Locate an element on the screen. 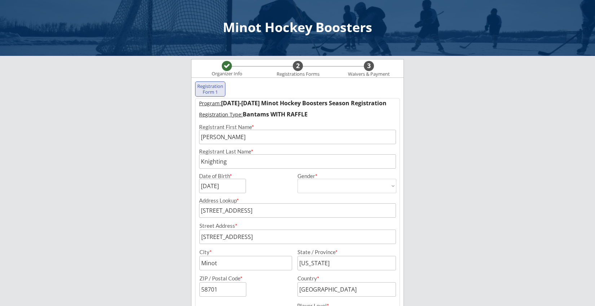 The height and width of the screenshot is (306, 595). div: 3 is located at coordinates (369, 66).